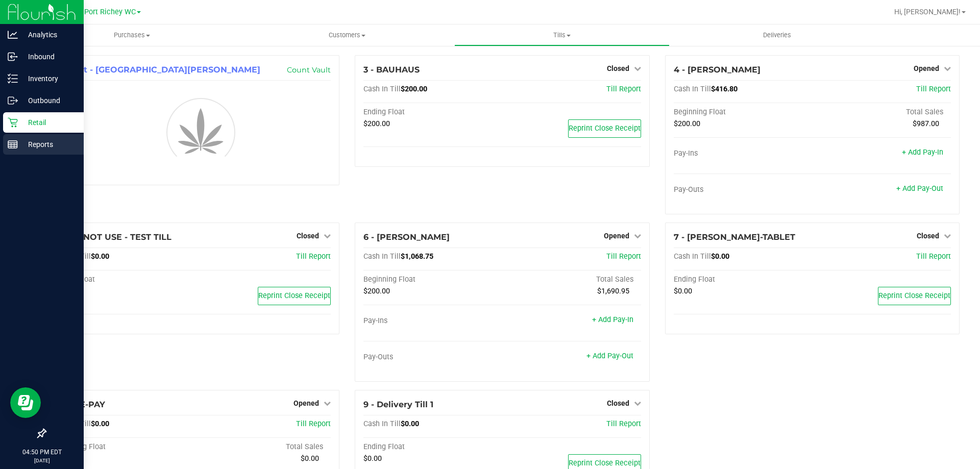 This screenshot has width=980, height=469. I want to click on p: Inbound, so click(49, 57).